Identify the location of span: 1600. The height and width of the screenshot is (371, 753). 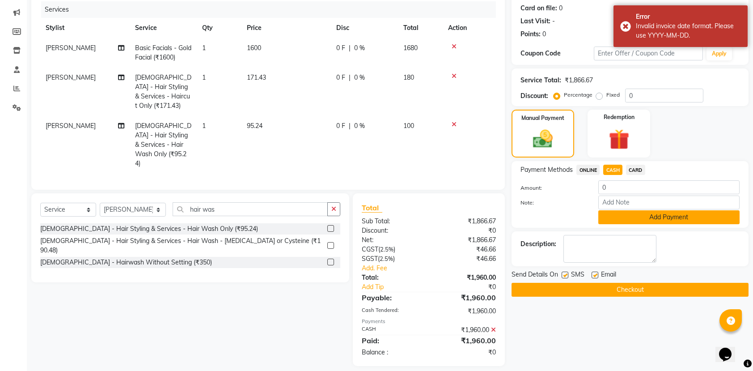
(254, 48).